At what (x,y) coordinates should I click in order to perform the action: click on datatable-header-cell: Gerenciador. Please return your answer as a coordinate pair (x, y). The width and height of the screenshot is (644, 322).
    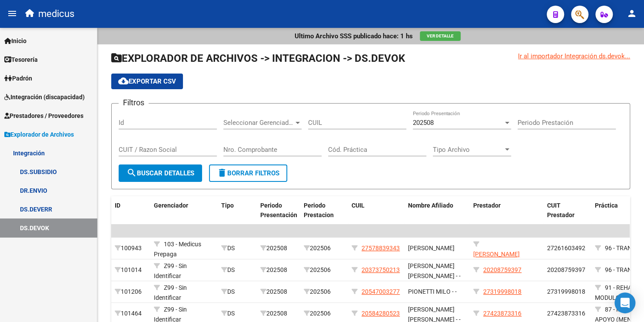
    Looking at the image, I should click on (184, 211).